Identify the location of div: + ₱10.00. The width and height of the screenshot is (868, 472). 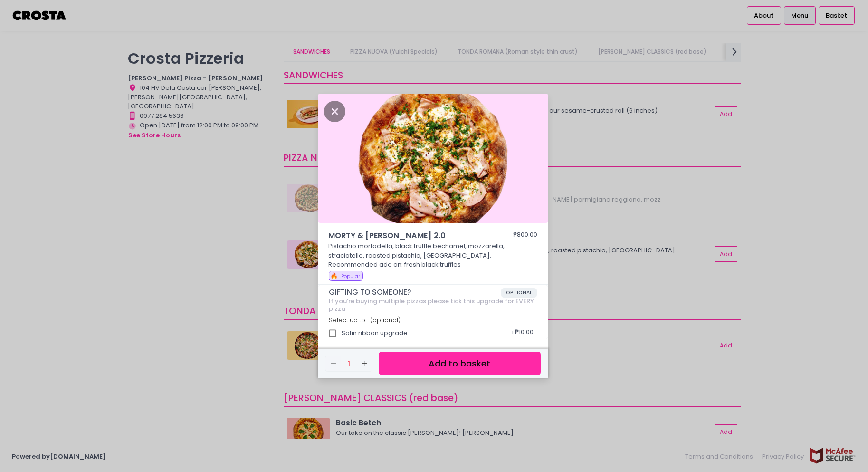
(522, 333).